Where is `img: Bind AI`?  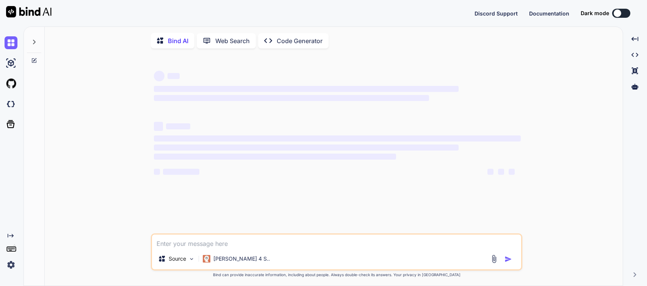 img: Bind AI is located at coordinates (29, 12).